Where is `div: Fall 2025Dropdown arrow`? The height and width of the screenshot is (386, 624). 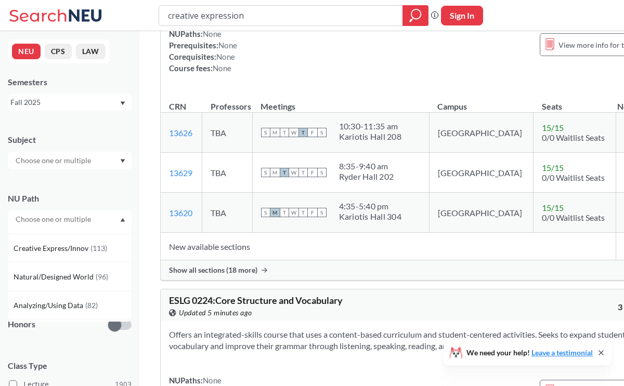
div: Fall 2025Dropdown arrow is located at coordinates (70, 102).